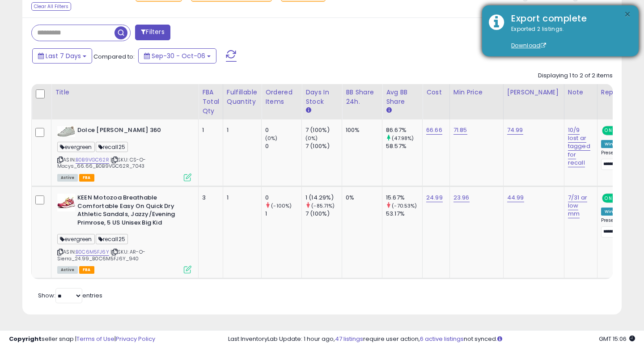  Describe the element at coordinates (515, 198) in the screenshot. I see `a: 44.99` at that location.